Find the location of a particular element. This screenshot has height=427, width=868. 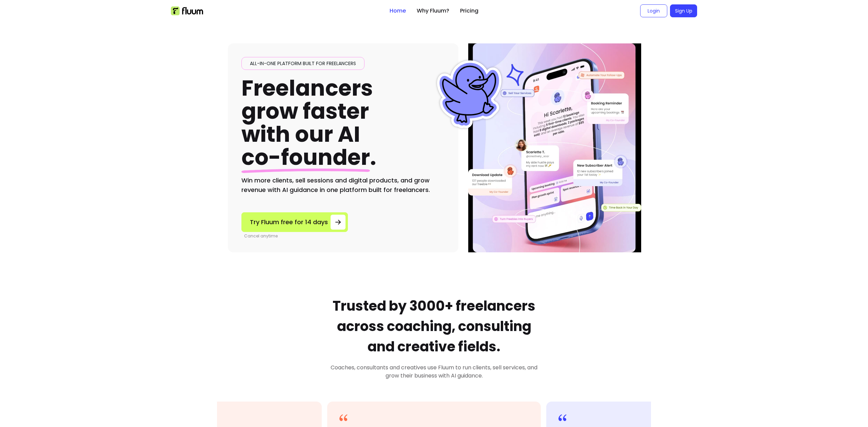

a: Pricing is located at coordinates (469, 11).